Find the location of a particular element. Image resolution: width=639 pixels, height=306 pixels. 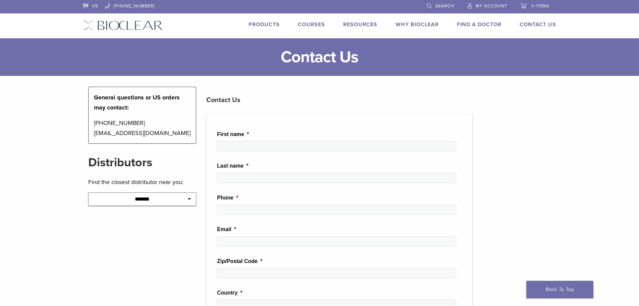

a: Find A Doctor is located at coordinates (479, 24).